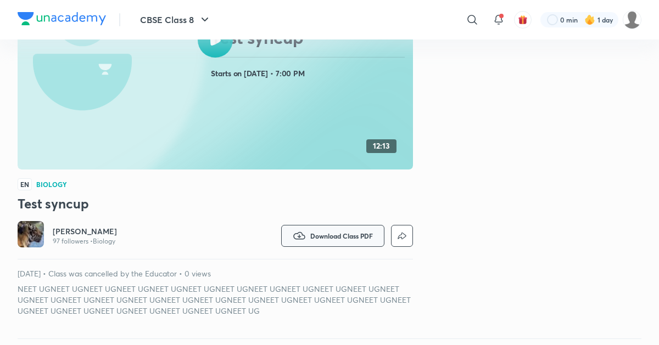 The height and width of the screenshot is (345, 659). Describe the element at coordinates (310, 37) in the screenshot. I see `h2: Test syncup` at that location.